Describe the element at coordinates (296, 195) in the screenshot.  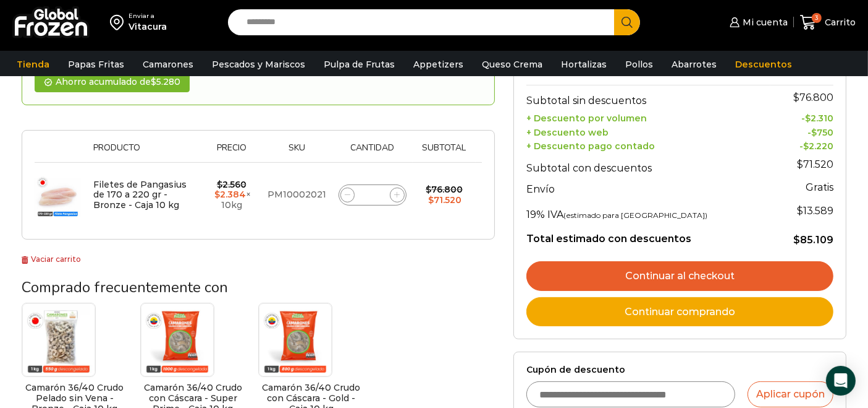
I see `td: PM10002021` at that location.